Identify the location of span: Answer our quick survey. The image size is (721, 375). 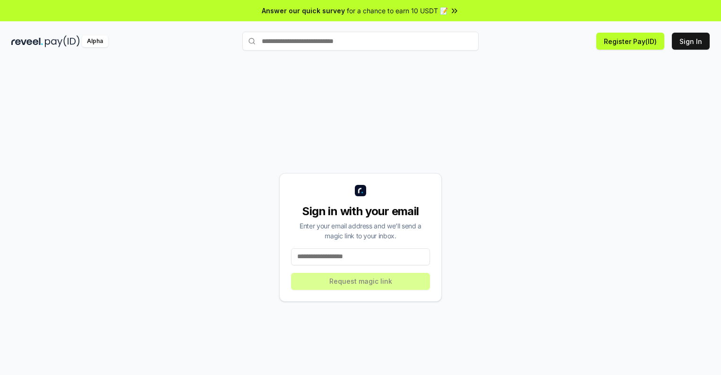
(303, 10).